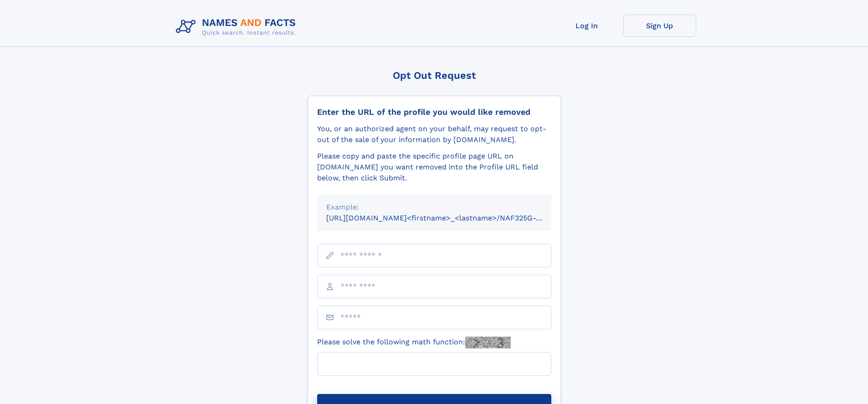 The height and width of the screenshot is (404, 868). I want to click on a: Log In, so click(587, 26).